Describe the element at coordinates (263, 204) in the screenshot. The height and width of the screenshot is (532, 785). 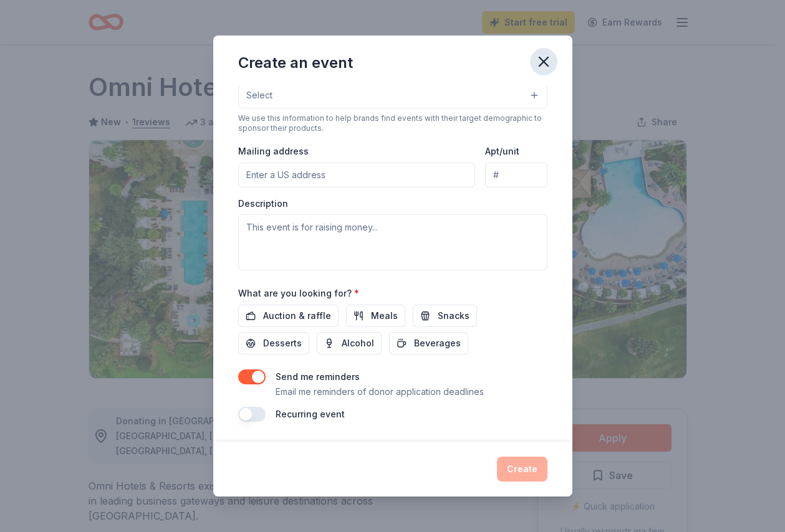
I see `label: Description` at that location.